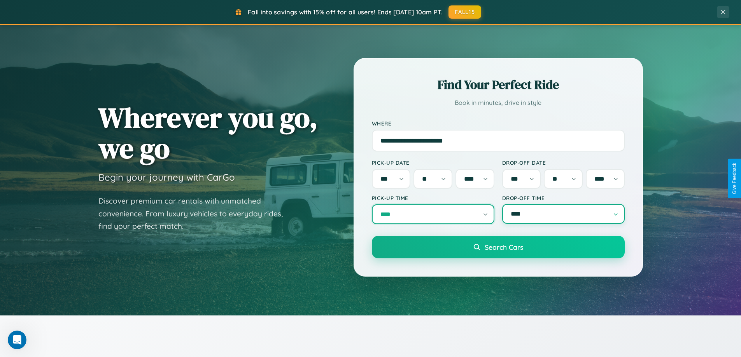 The width and height of the screenshot is (741, 357). I want to click on label: Pick-up Time, so click(433, 198).